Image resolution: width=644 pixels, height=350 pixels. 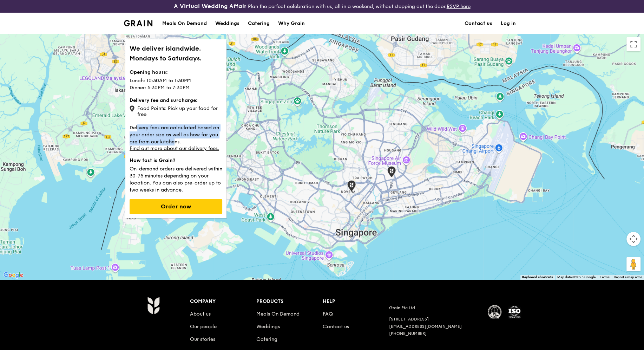 What do you see at coordinates (13, 275) in the screenshot?
I see `img: Google` at bounding box center [13, 275].